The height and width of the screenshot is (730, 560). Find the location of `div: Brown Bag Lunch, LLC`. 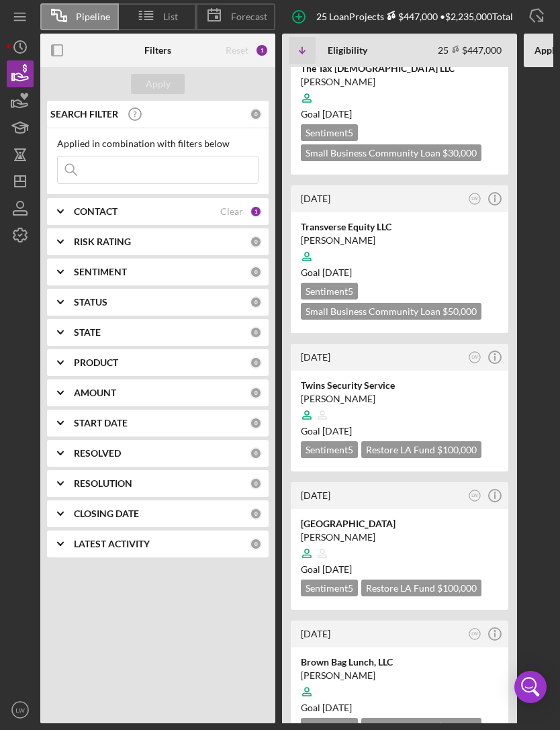

div: Brown Bag Lunch, LLC is located at coordinates (399, 662).